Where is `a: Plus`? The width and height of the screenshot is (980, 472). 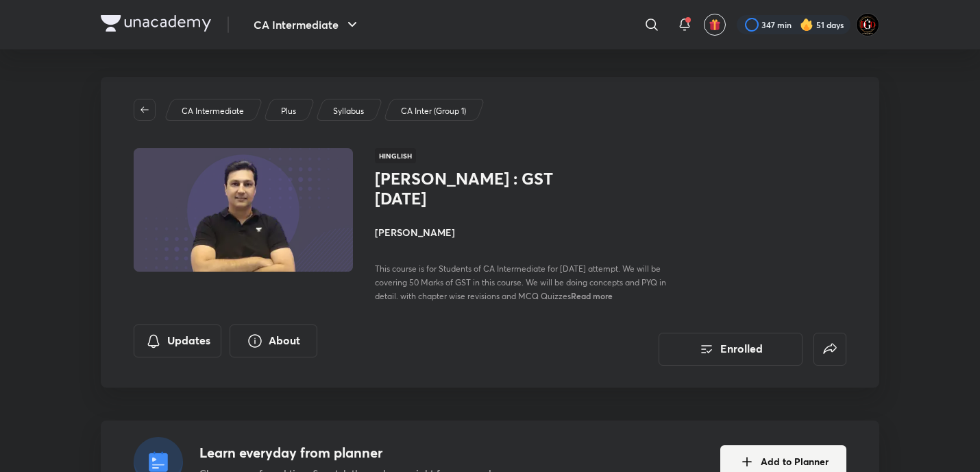
a: Plus is located at coordinates (289, 111).